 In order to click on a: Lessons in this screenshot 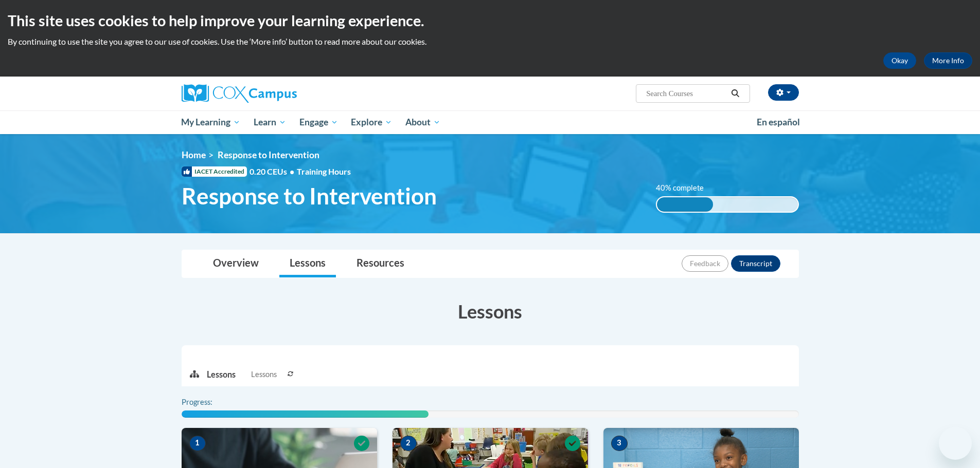, I will do `click(308, 264)`.